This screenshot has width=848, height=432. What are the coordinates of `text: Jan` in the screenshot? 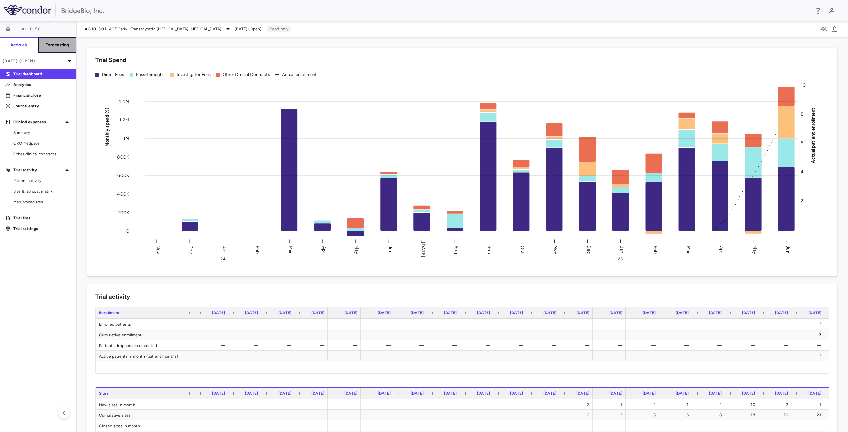 It's located at (622, 249).